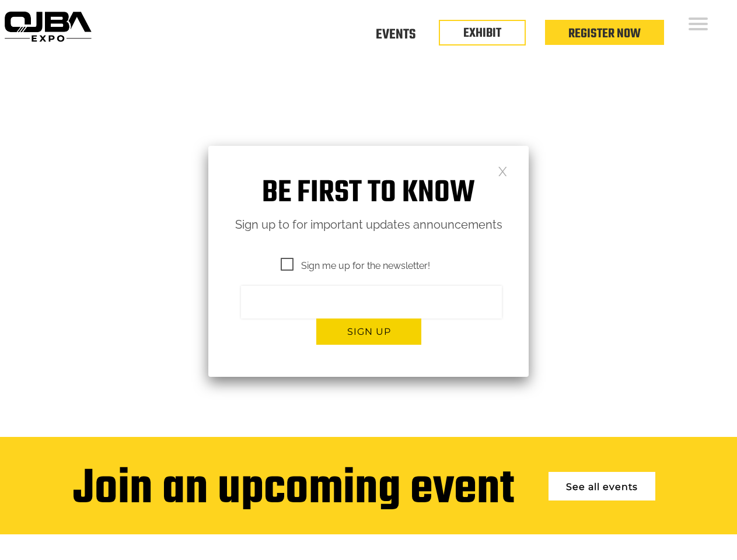 This screenshot has height=560, width=737. What do you see at coordinates (502, 170) in the screenshot?
I see `a: Close` at bounding box center [502, 170].